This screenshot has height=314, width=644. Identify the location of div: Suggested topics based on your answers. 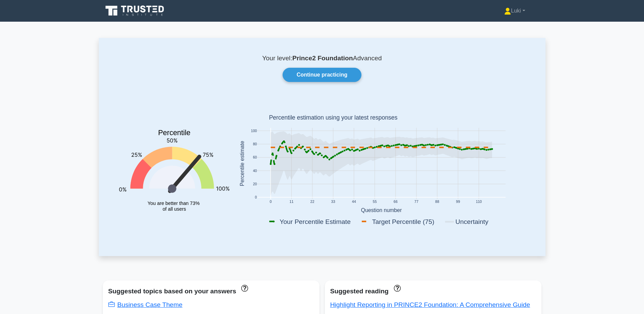
(211, 291).